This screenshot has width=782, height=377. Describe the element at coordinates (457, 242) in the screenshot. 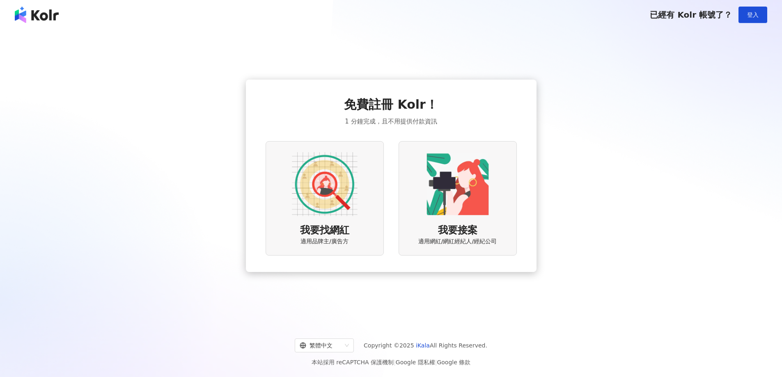

I see `span: 適用網紅/網紅經紀人/經紀公司` at that location.